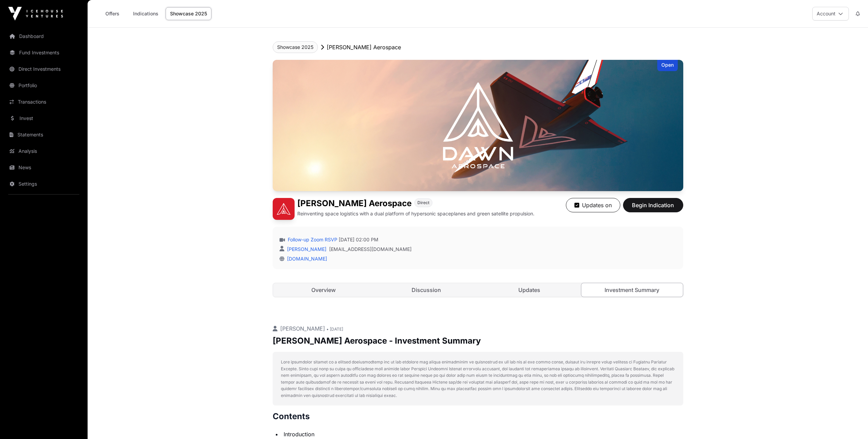 Image resolution: width=868 pixels, height=439 pixels. What do you see at coordinates (416, 214) in the screenshot?
I see `p: Reinventing space logistics with a dual platform of hypersonic spaceplanes and green satellite pr...` at bounding box center [416, 214].